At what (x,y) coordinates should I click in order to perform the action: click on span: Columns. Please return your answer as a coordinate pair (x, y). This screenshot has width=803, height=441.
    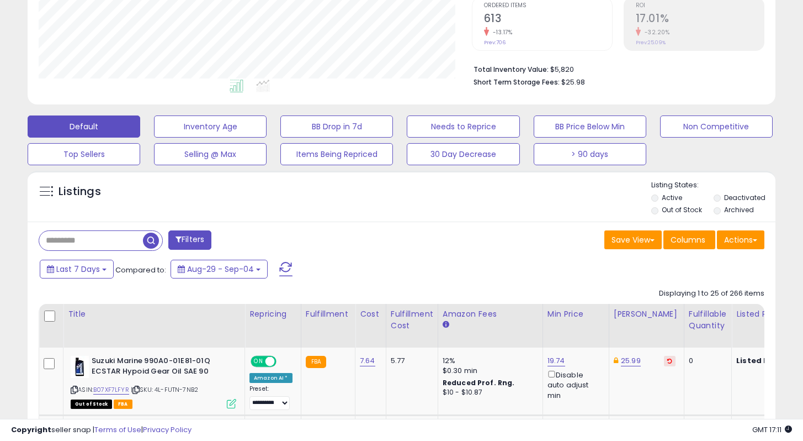
    Looking at the image, I should click on (688, 240).